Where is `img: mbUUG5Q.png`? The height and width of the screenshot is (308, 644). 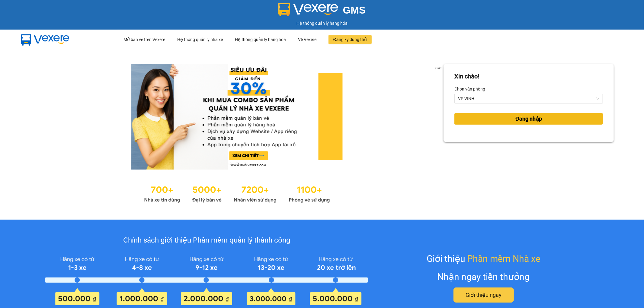
img: mbUUG5Q.png is located at coordinates (45, 39).